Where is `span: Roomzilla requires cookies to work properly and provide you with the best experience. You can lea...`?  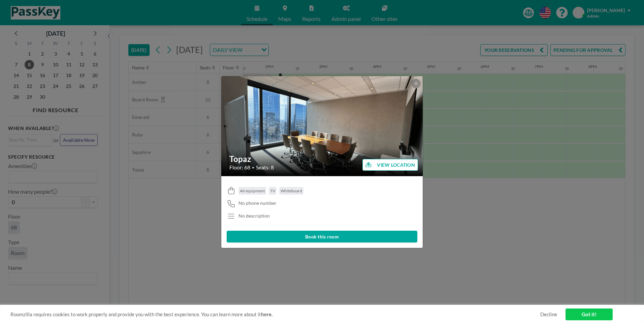
span: Roomzilla requires cookies to work properly and provide you with the best experience. You can lea... is located at coordinates (275, 314).